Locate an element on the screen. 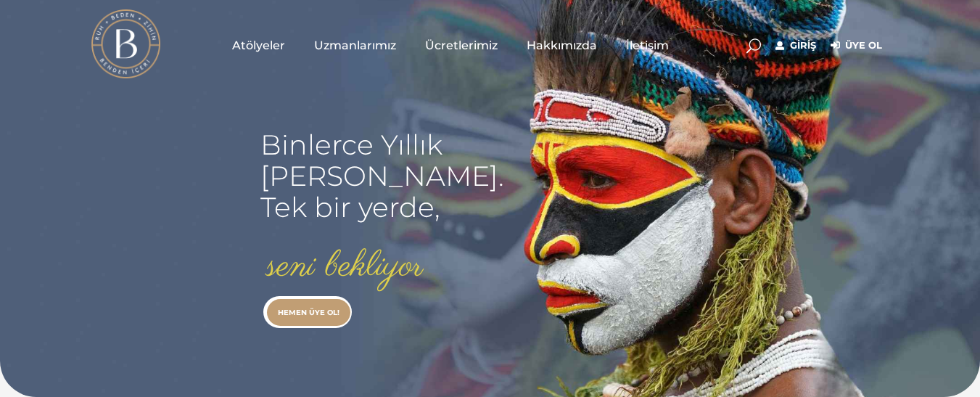 This screenshot has height=397, width=980. a: Ücretlerimiz is located at coordinates (461, 45).